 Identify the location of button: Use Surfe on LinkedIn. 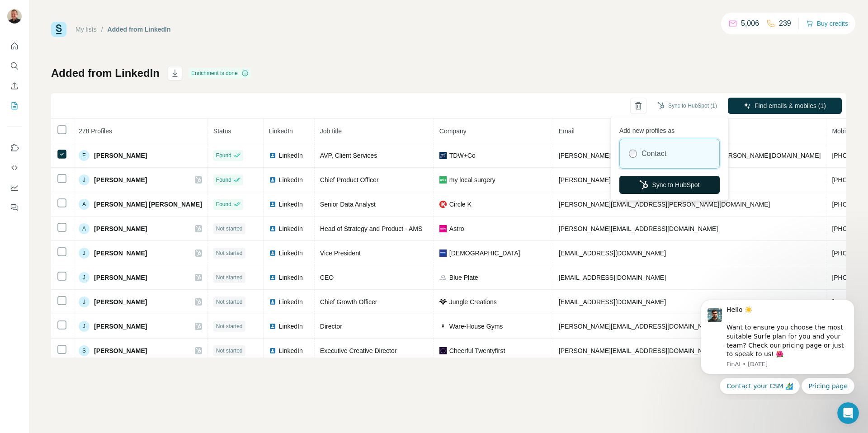
(14, 148).